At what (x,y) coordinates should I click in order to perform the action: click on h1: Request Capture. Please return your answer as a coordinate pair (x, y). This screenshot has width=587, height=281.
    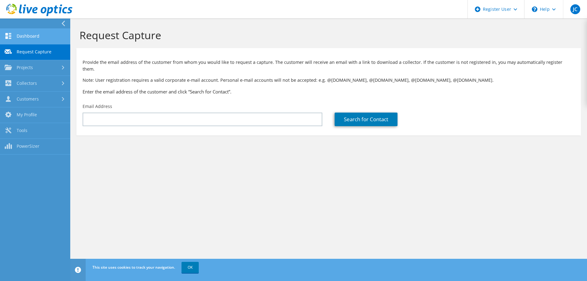
    Looking at the image, I should click on (327, 35).